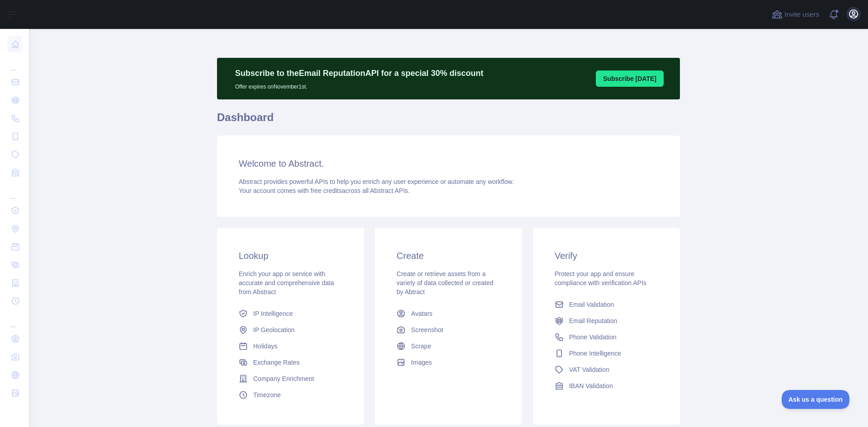 The width and height of the screenshot is (868, 427). Describe the element at coordinates (606, 386) in the screenshot. I see `a: IBAN Validation` at that location.